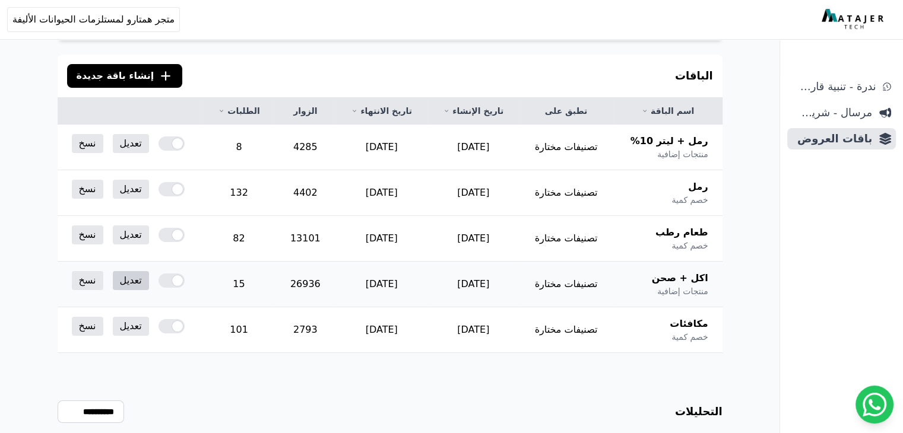 This screenshot has height=433, width=903. What do you see at coordinates (305, 147) in the screenshot?
I see `td: 4285` at bounding box center [305, 147].